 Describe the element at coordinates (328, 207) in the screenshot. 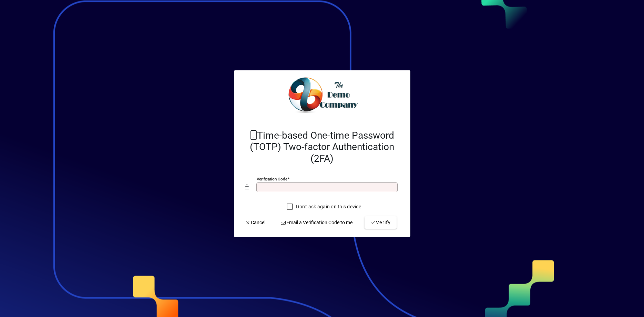

I see `label: Don't ask again on this device` at that location.